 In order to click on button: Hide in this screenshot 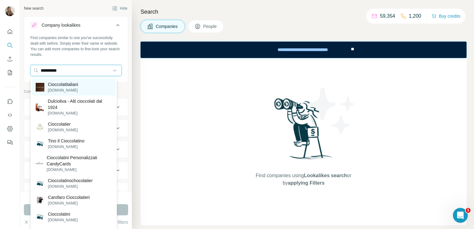, I will do `click(120, 8)`.